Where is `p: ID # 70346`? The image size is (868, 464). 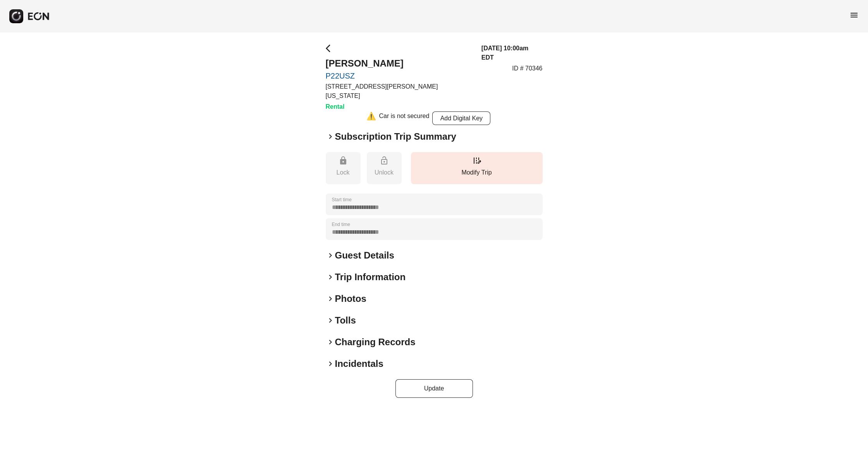
p: ID # 70346 is located at coordinates (527, 68).